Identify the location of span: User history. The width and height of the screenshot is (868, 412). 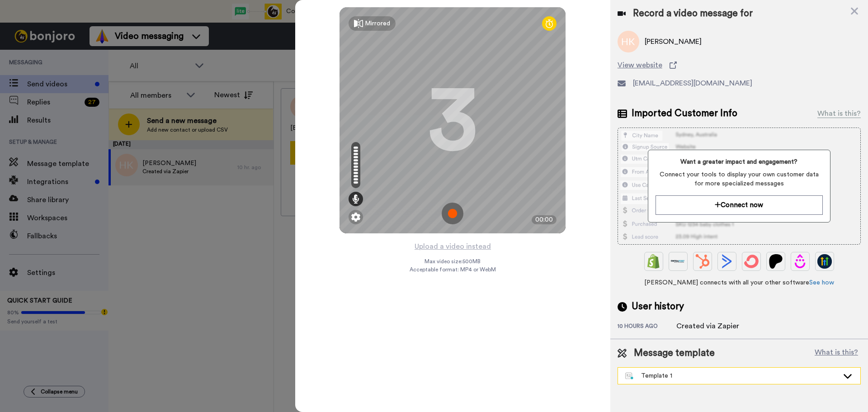
(658, 306).